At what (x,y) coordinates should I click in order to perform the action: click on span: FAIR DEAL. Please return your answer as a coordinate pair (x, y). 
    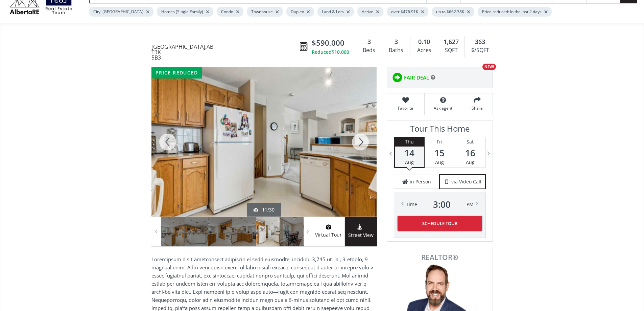
    Looking at the image, I should click on (417, 77).